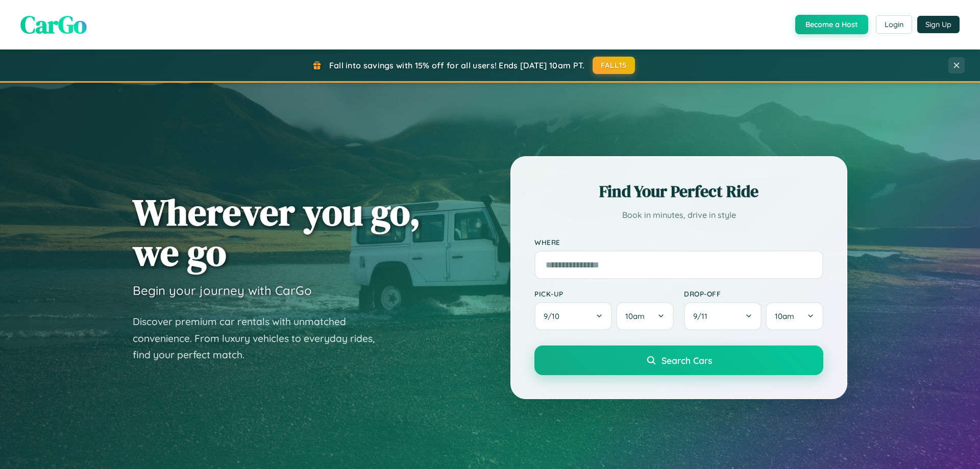  Describe the element at coordinates (679, 360) in the screenshot. I see `button: Search Cars` at that location.